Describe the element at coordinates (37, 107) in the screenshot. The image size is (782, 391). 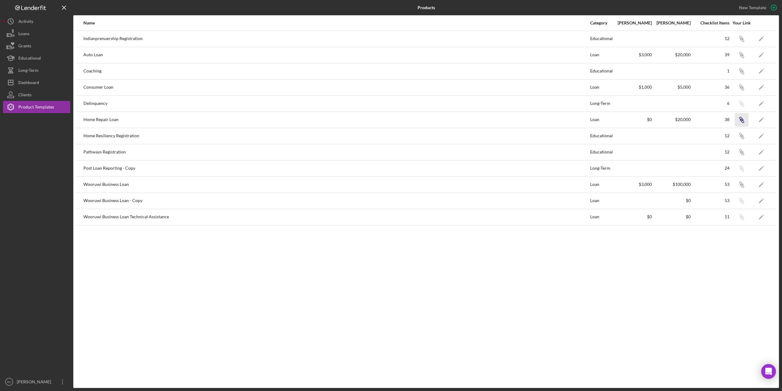
I see `button: Product Templates` at that location.